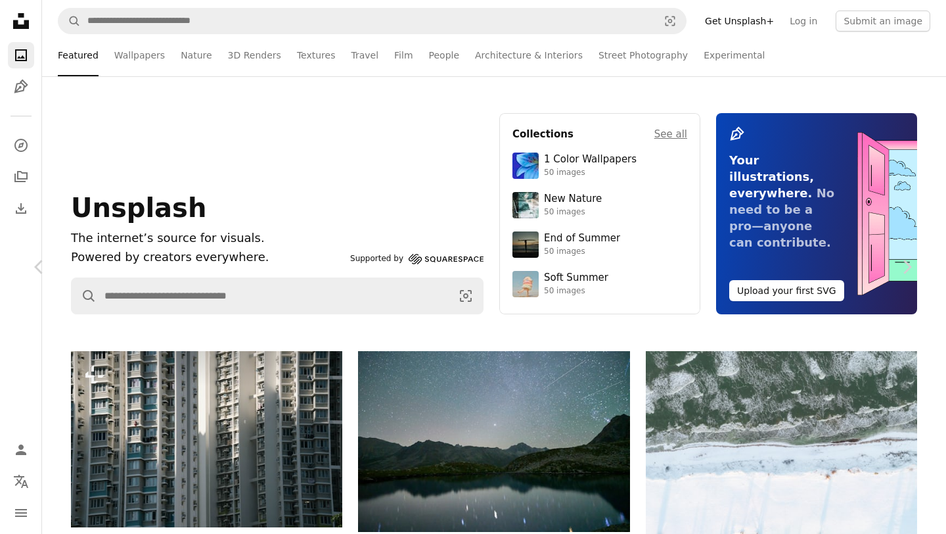 This screenshot has height=534, width=946. I want to click on button: Menu, so click(21, 513).